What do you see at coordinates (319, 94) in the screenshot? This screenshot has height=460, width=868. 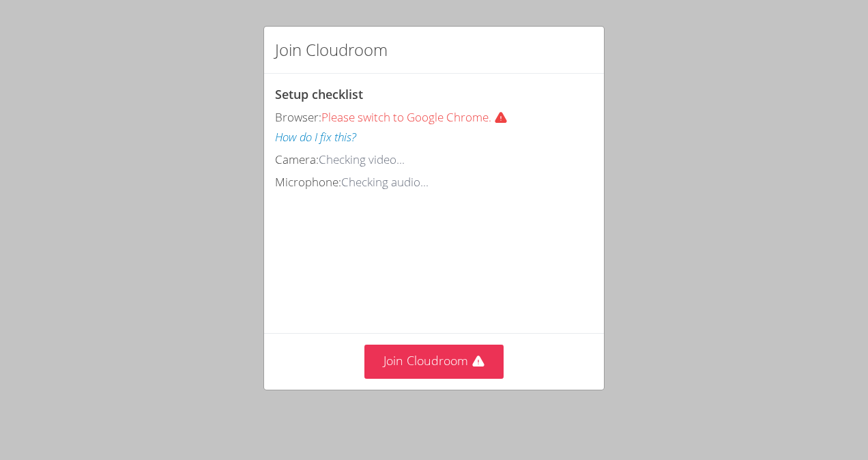 I see `span: Setup checklist` at bounding box center [319, 94].